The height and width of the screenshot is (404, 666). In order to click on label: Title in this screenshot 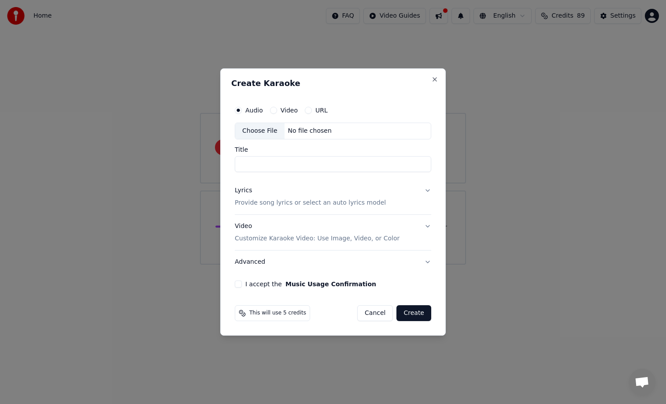, I will do `click(333, 149)`.